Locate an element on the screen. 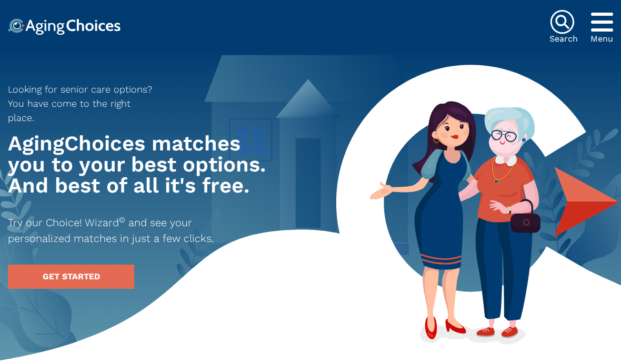  p: Looking for senior care options? You have come to the right place. is located at coordinates (84, 103).